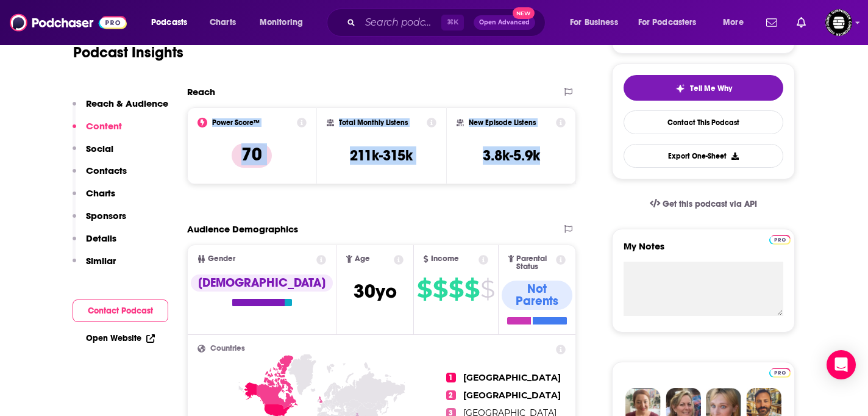 The width and height of the screenshot is (868, 416). I want to click on div: Search podcasts, credits, & more..., so click(447, 22).